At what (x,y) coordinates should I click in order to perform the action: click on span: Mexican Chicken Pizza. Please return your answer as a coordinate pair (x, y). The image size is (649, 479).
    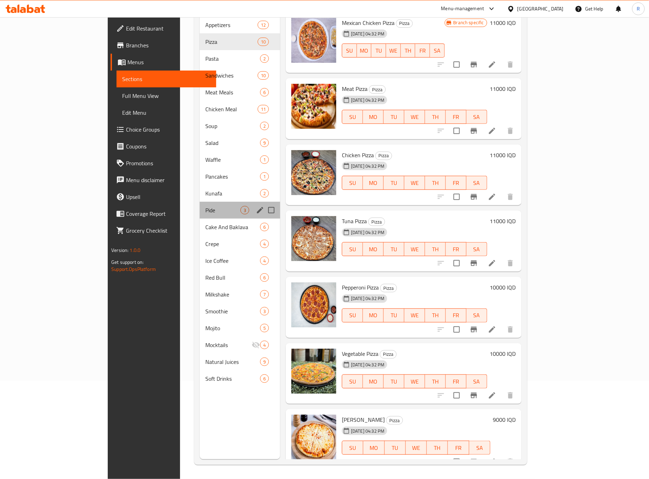
    Looking at the image, I should click on (368, 23).